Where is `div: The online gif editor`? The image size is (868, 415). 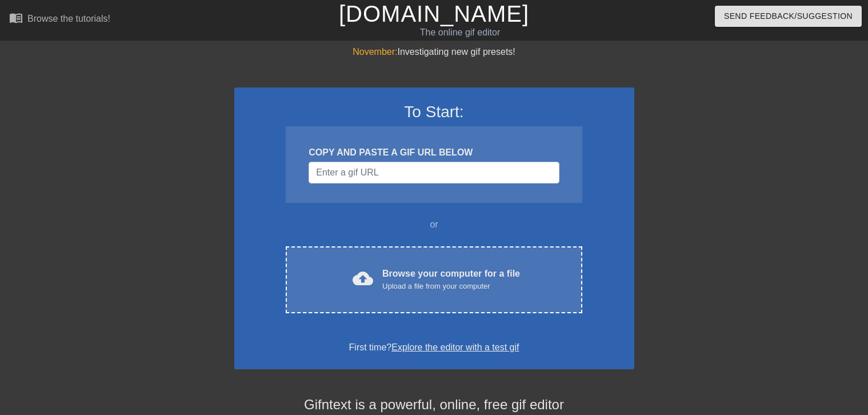
div: The online gif editor is located at coordinates (459, 32).